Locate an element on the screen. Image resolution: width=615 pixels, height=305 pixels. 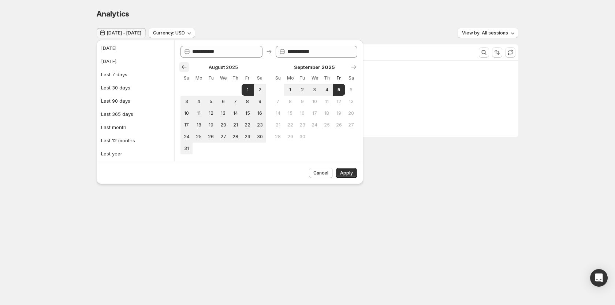
span: Apply is located at coordinates (347, 173).